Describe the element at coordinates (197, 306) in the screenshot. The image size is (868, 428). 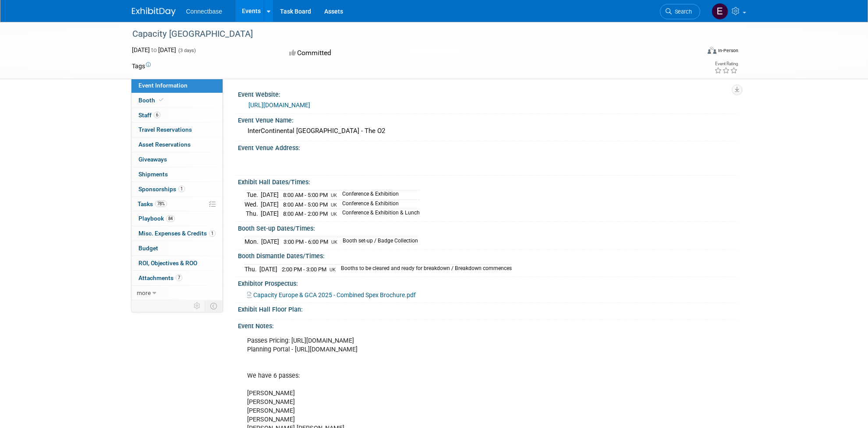
I see `td: Personalize Event Tab Strip` at that location.